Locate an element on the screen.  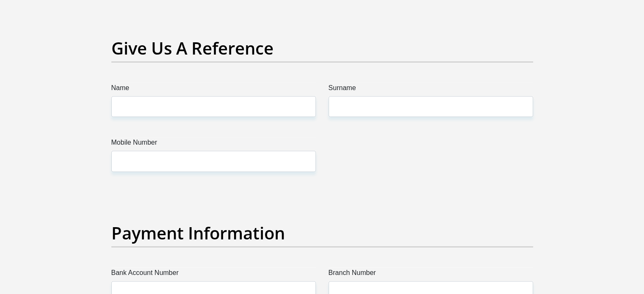
input: Mobile Number is located at coordinates (213, 161).